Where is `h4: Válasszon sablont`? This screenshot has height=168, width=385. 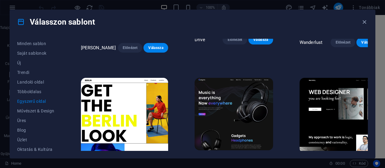
h4: Válasszon sablont is located at coordinates (56, 22).